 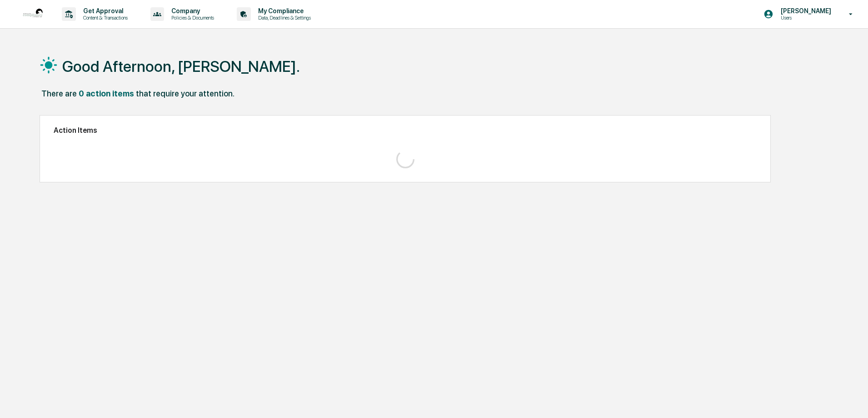 What do you see at coordinates (804, 18) in the screenshot?
I see `p: Users` at bounding box center [804, 18].